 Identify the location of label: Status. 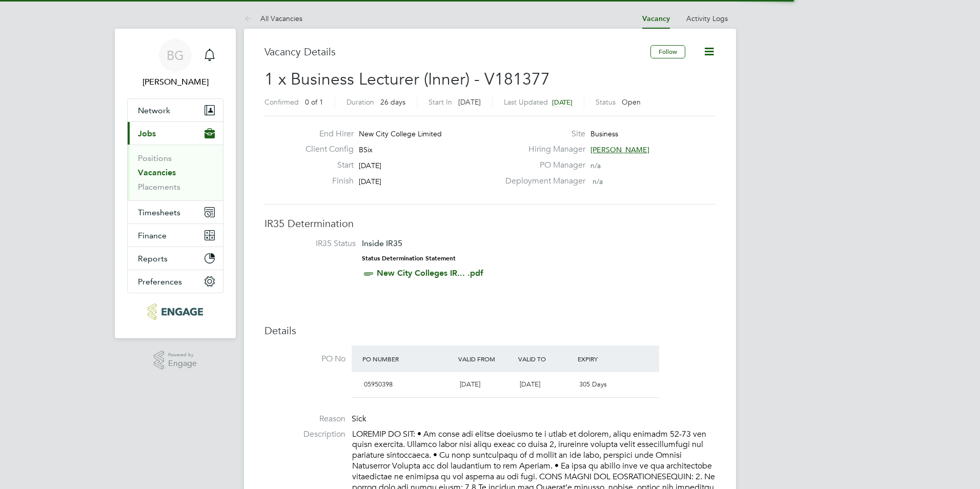
(606, 102).